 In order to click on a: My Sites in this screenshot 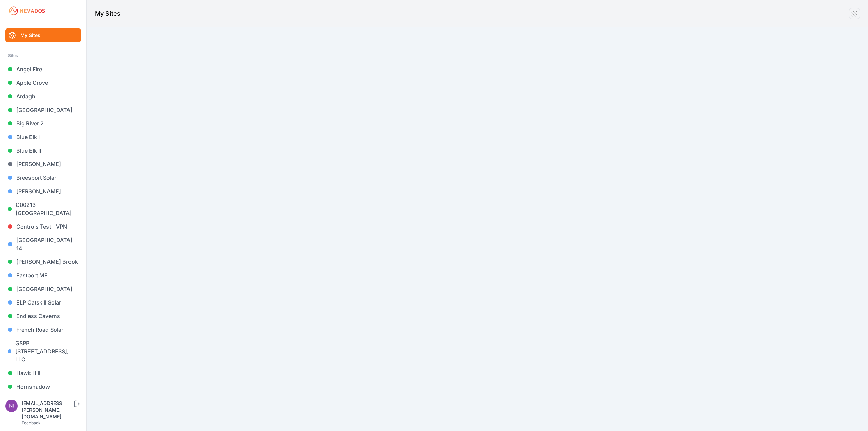, I will do `click(43, 35)`.